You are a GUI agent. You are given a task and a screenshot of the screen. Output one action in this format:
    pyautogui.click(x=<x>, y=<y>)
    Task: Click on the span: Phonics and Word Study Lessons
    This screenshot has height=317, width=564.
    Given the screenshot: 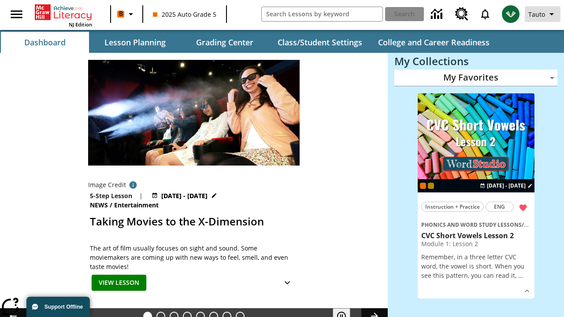 What is the action you would take?
    pyautogui.click(x=472, y=225)
    